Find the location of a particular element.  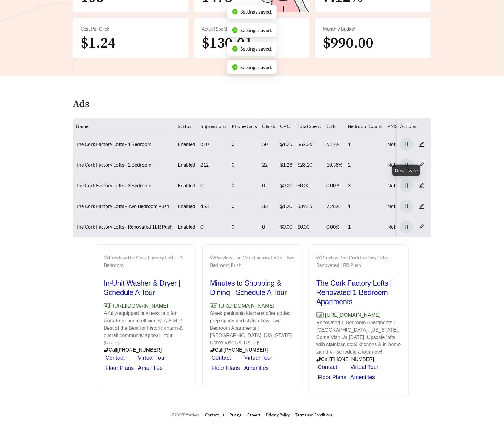

p: A fully-equipped business hub for work-from-home efficiency. A.A.M.P Best of the Best for histori... is located at coordinates (146, 328).